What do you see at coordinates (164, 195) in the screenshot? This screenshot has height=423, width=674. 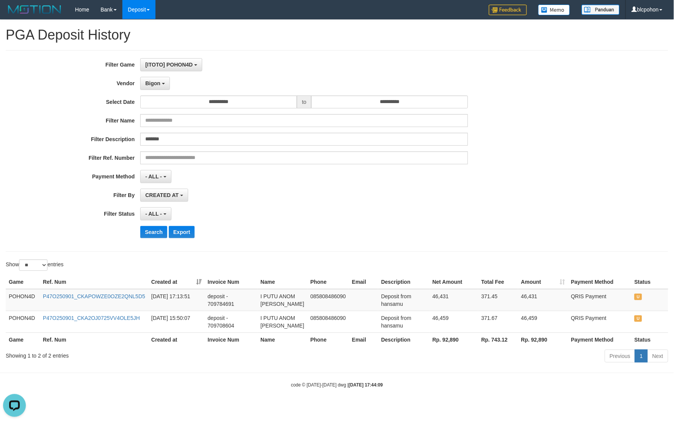 I see `button: CREATED AT` at bounding box center [164, 195].